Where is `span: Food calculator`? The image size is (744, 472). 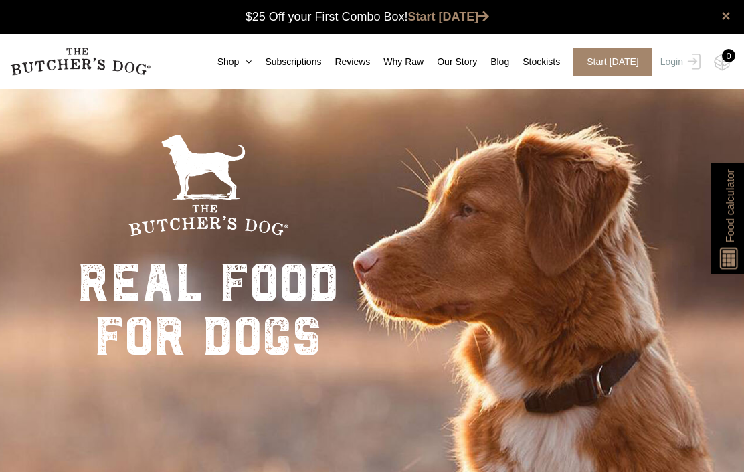
span: Food calculator is located at coordinates (730, 205).